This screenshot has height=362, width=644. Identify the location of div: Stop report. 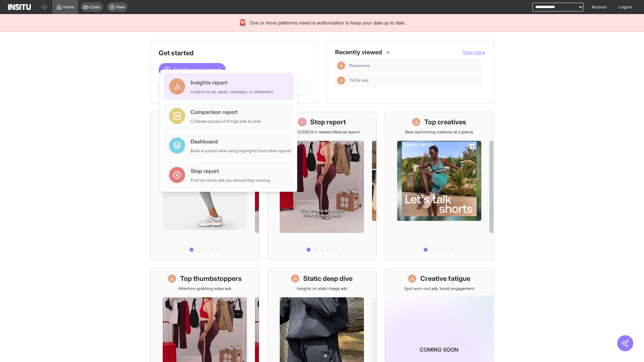
(230, 171).